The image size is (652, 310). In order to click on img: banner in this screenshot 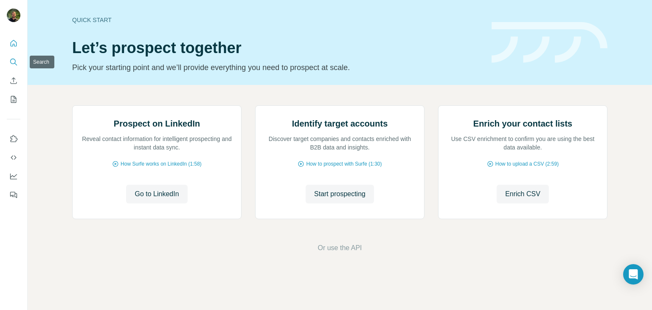, I will do `click(550, 42)`.